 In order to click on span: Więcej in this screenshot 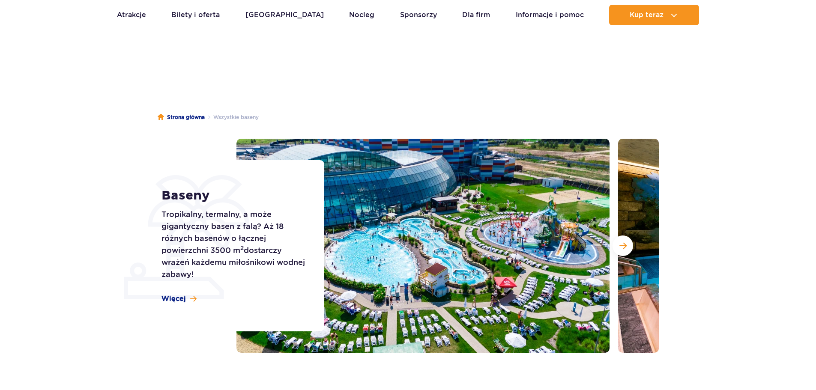, I will do `click(173, 299)`.